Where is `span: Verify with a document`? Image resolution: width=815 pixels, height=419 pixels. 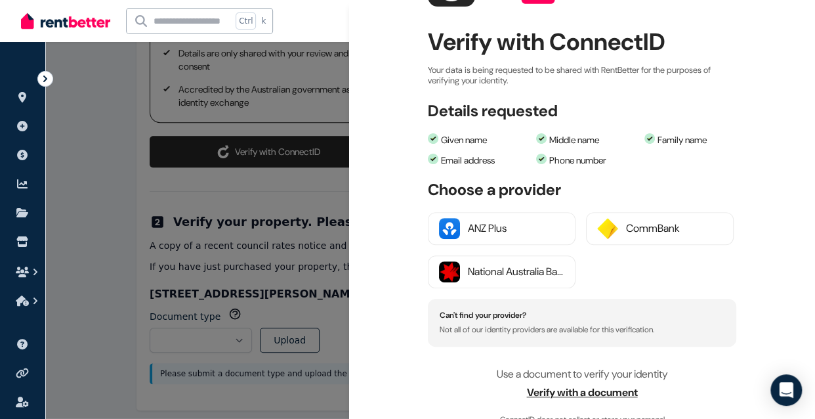 span: Verify with a document is located at coordinates (582, 393).